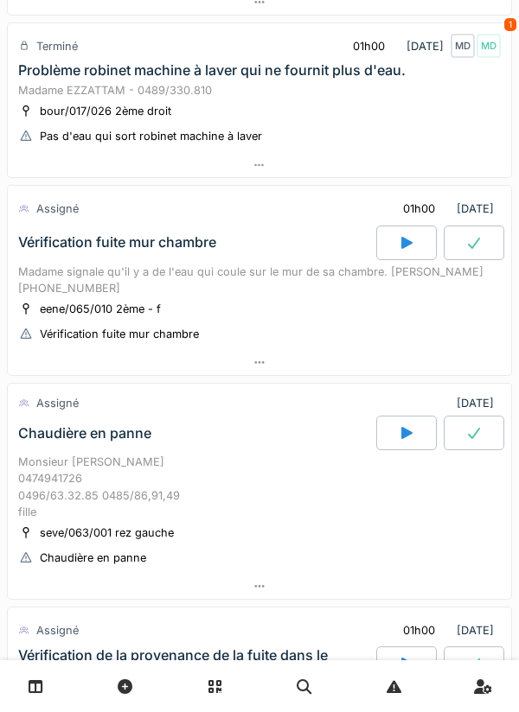  I want to click on div: Terminé, so click(57, 46).